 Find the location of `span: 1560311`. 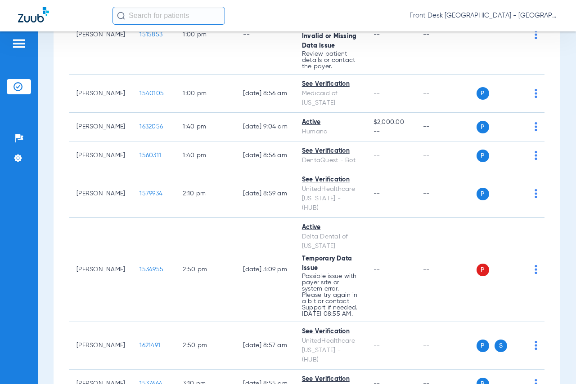

span: 1560311 is located at coordinates (150, 156).